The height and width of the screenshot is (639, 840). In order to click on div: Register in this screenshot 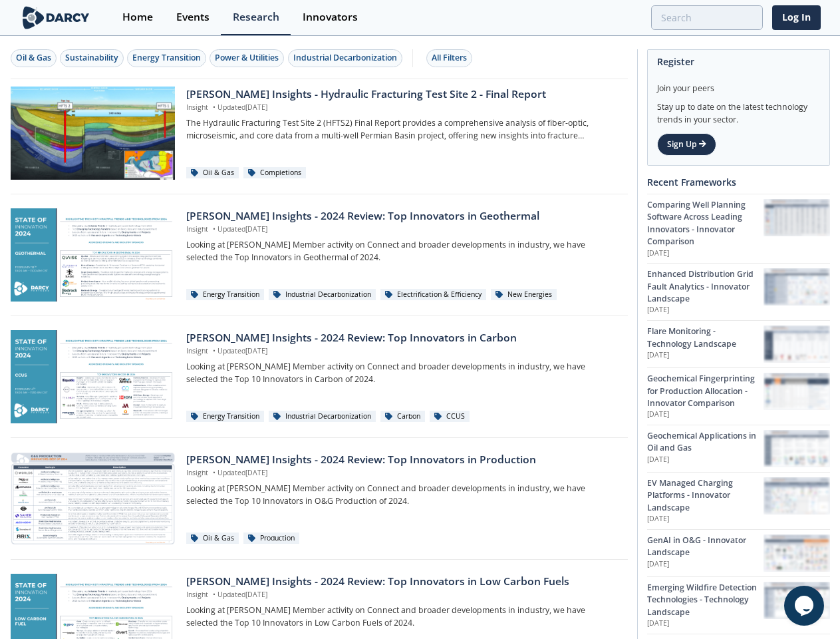, I will do `click(738, 61)`.